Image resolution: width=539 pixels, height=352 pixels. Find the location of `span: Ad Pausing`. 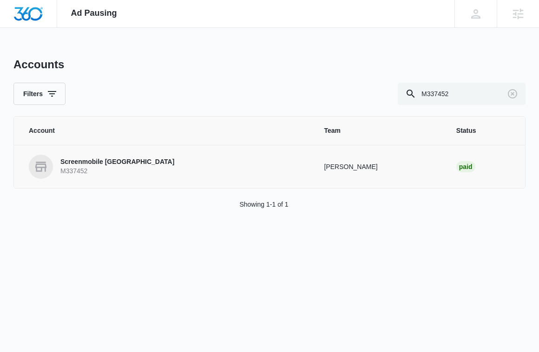

span: Ad Pausing is located at coordinates (94, 13).